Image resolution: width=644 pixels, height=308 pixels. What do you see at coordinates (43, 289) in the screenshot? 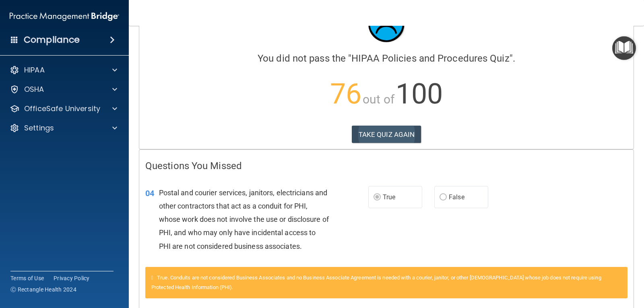
I see `span: Ⓒ Rectangle Health 2024` at bounding box center [43, 289].